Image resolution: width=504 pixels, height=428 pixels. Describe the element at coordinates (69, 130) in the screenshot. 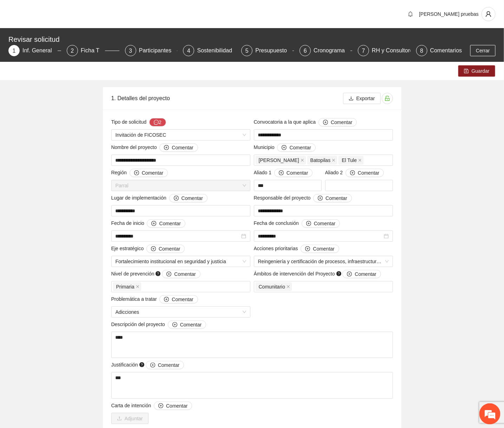

I see `span: Estamos en línea.` at that location.